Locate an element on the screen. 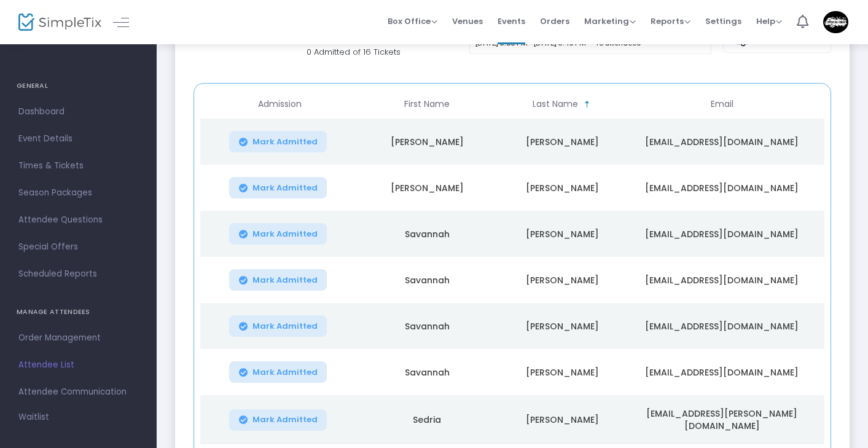  span: Last Name is located at coordinates (555, 104).